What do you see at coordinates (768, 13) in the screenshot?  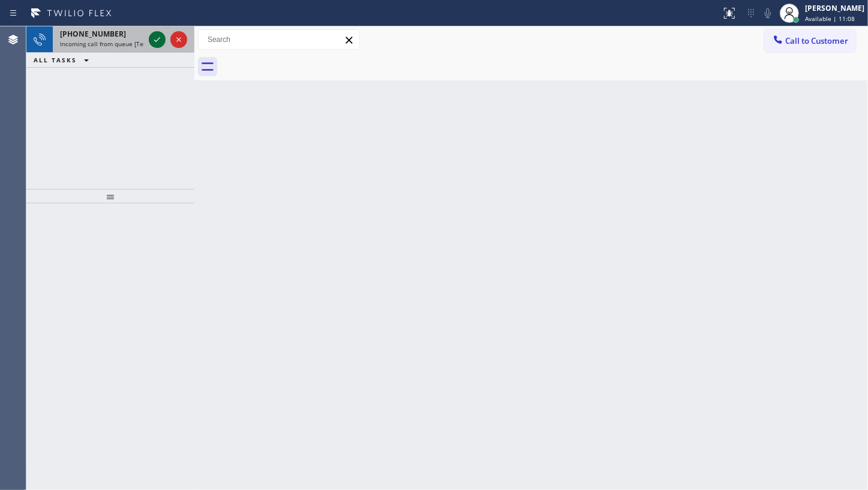 I see `button: Mute` at bounding box center [768, 13].